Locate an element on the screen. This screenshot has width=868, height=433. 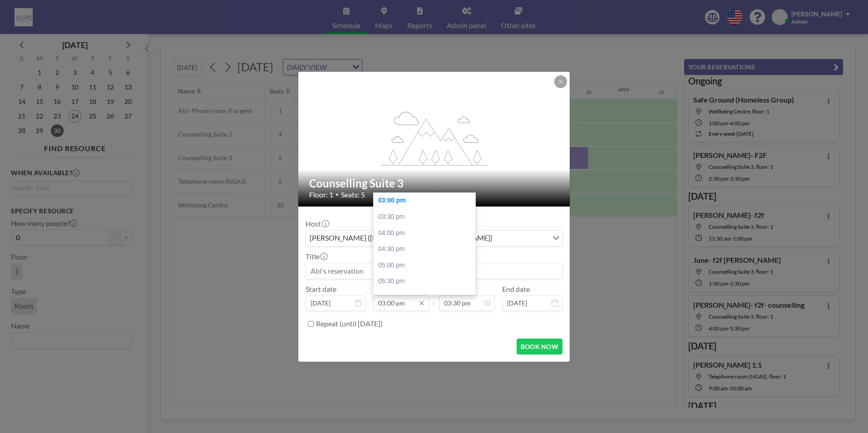
g: flex-grow: 1.2; is located at coordinates (434, 138).